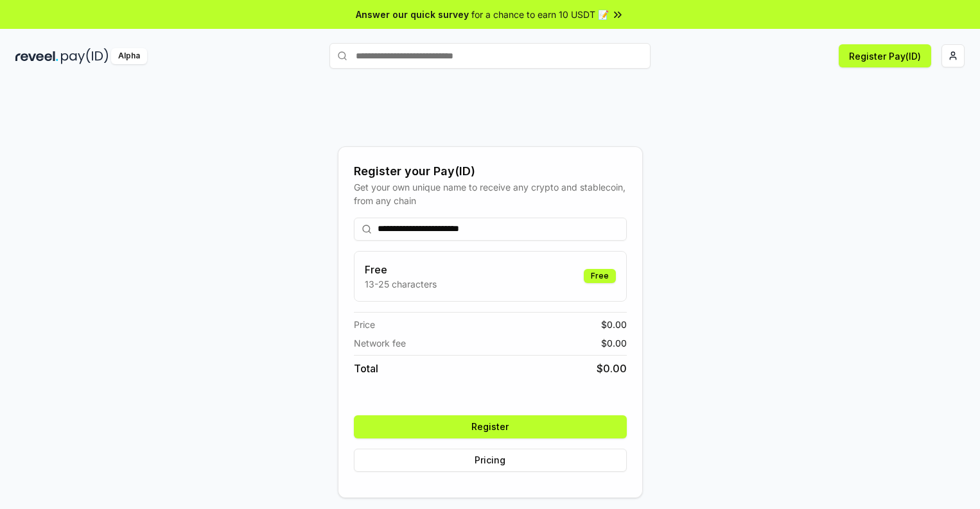 This screenshot has height=509, width=980. I want to click on span: Answer our quick survey, so click(412, 14).